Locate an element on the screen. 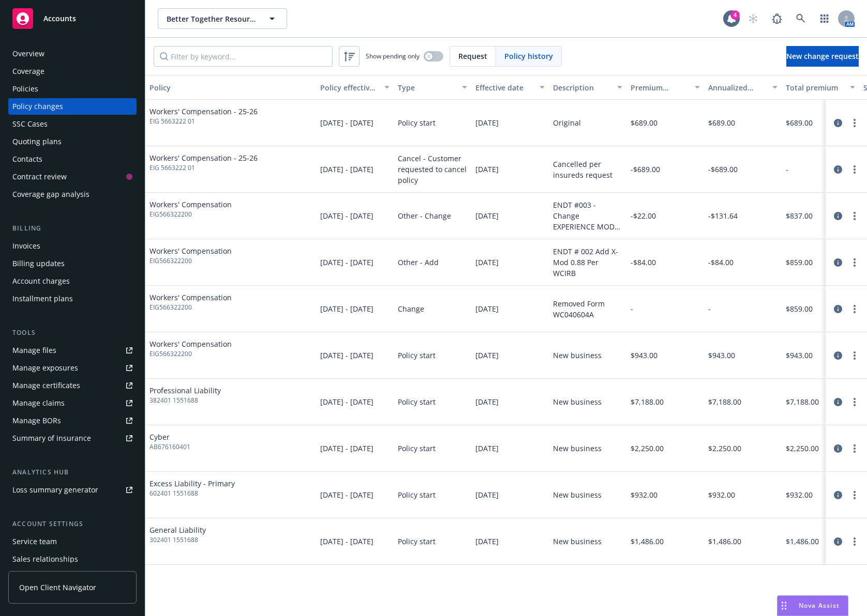 The height and width of the screenshot is (616, 867). div: Loss summary generator is located at coordinates (55, 490).